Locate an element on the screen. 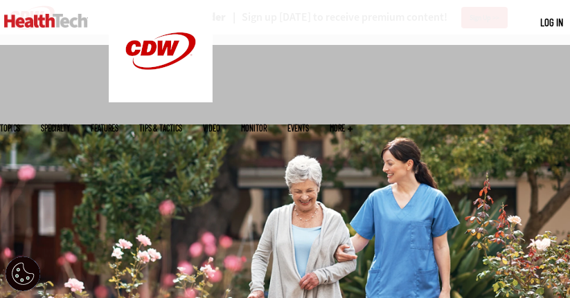  a: Tips & Tactics is located at coordinates (161, 128).